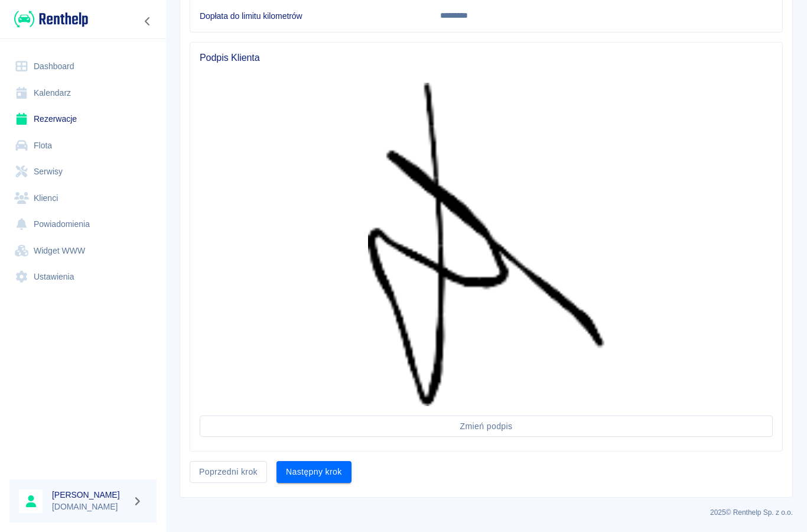  I want to click on a: Rezerwacje, so click(82, 119).